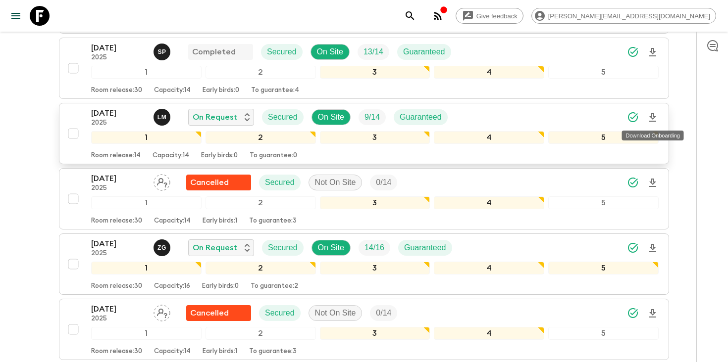  I want to click on p: To guarantee: 4, so click(275, 91).